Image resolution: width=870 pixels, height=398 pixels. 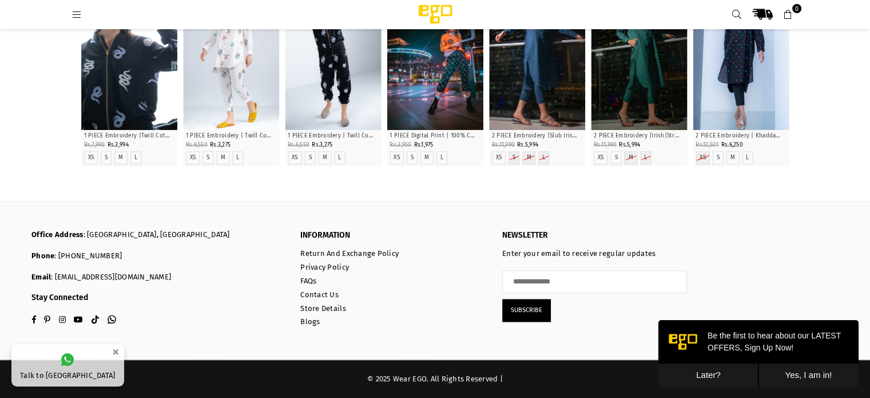 What do you see at coordinates (308, 280) in the screenshot?
I see `a: FAQs` at bounding box center [308, 280].